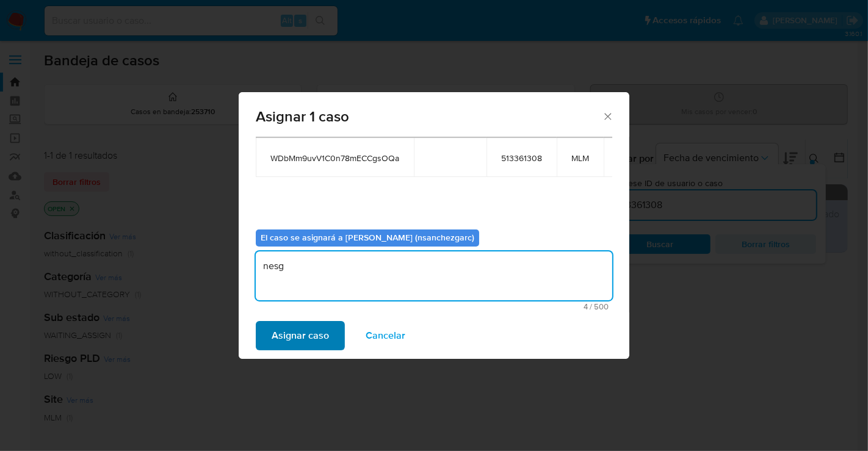 This screenshot has height=451, width=868. Describe the element at coordinates (434, 276) in the screenshot. I see `textarea: nesg` at that location.